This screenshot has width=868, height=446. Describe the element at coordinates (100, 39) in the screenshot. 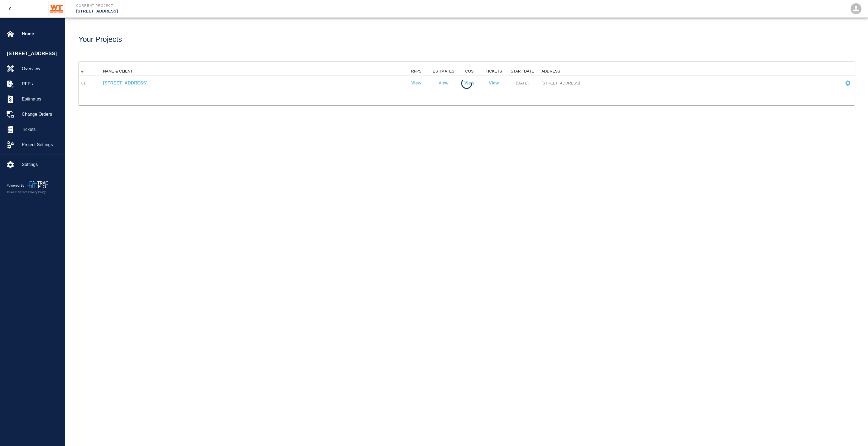

I see `h1: Your Projects` at that location.